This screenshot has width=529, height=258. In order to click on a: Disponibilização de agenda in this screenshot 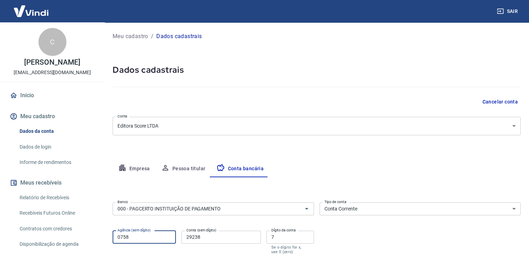, I will do `click(56, 244)`.